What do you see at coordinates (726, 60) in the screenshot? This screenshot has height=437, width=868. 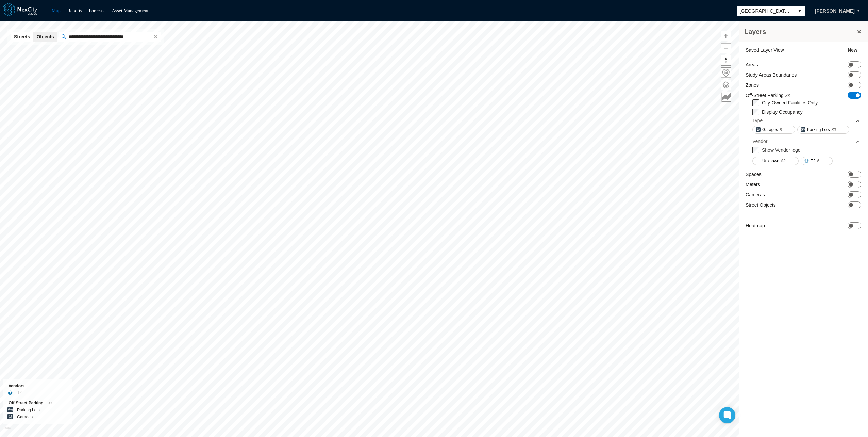 I see `button: Reset bearing to north` at bounding box center [726, 60].